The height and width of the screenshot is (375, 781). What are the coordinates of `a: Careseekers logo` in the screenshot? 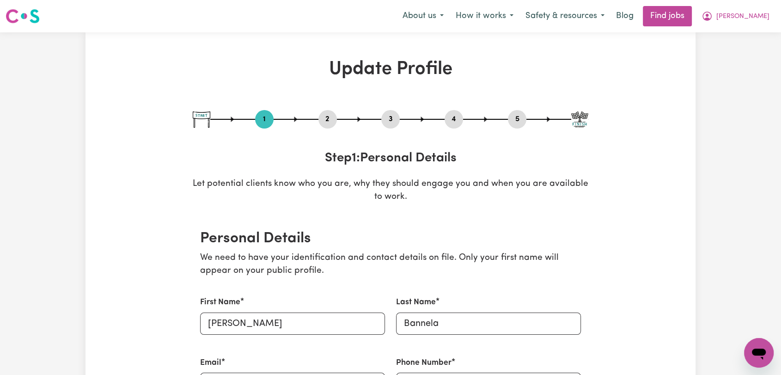 It's located at (23, 16).